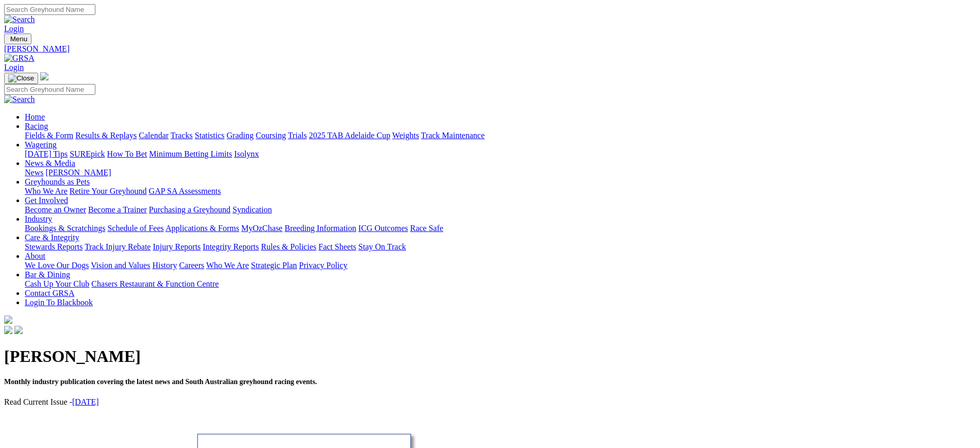 Image resolution: width=980 pixels, height=448 pixels. What do you see at coordinates (120, 265) in the screenshot?
I see `a: Vision and Values` at bounding box center [120, 265].